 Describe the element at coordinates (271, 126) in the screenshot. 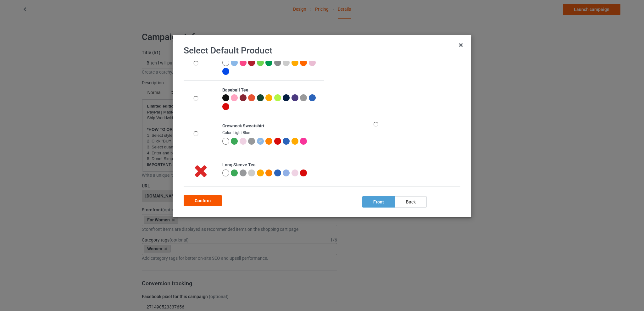

I see `div: Crewneck Sweatshirt` at that location.